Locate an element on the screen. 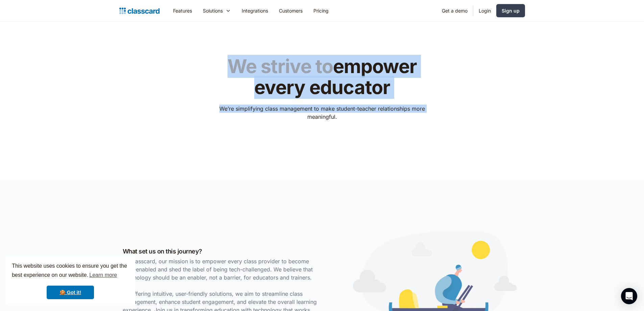 The width and height of the screenshot is (644, 311). span: This website uses cookies to ensure you get the best experience on our website. is located at coordinates (70, 271).